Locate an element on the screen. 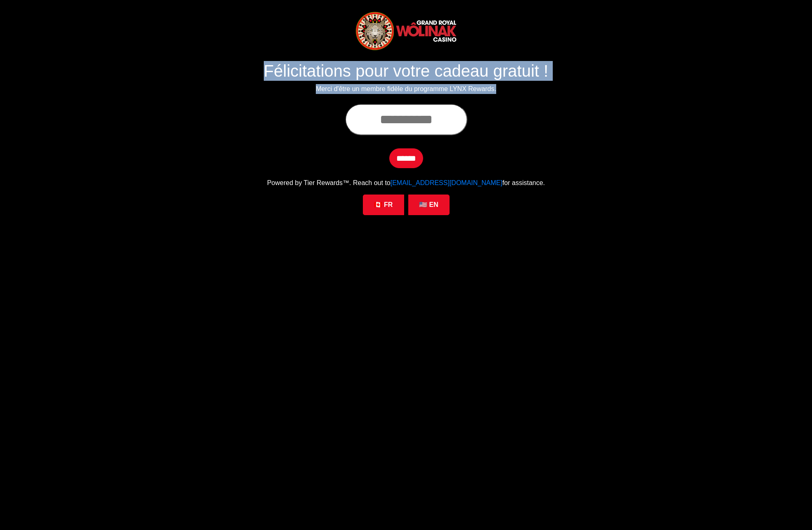 This screenshot has width=812, height=530. a: 🇺🇸 EN is located at coordinates (428, 205).